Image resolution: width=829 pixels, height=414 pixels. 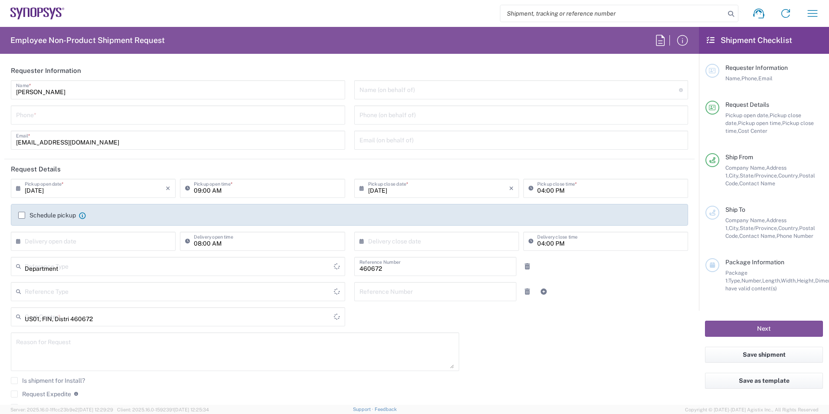 I want to click on span: Length,, so click(x=771, y=280).